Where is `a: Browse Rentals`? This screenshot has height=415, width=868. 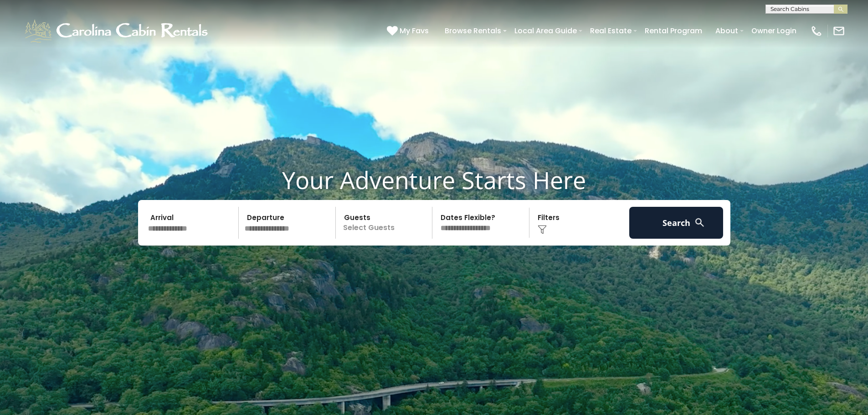
a: Browse Rentals is located at coordinates (473, 31).